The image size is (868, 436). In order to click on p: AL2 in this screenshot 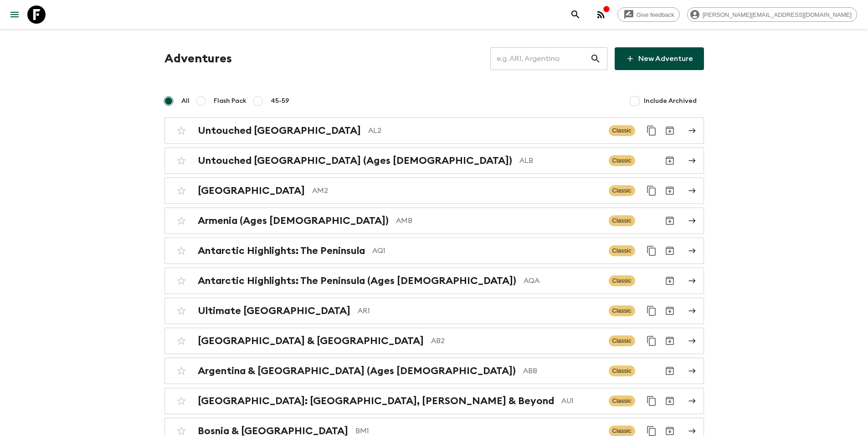, I will do `click(485, 131)`.